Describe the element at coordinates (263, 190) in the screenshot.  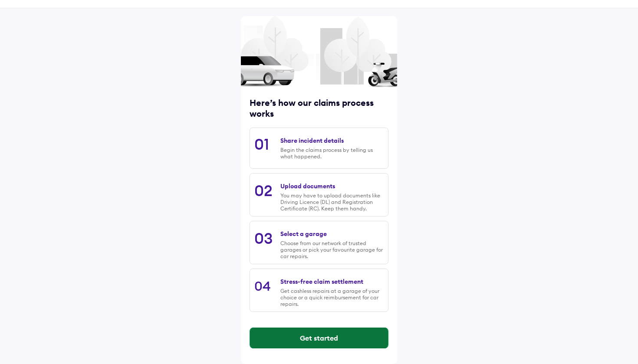
I see `div: 02` at that location.